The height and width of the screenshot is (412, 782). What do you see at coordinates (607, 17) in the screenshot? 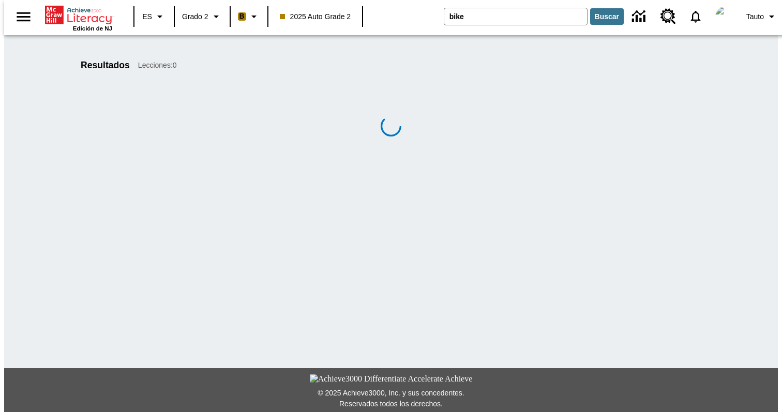
I see `button: Buscar` at bounding box center [607, 17].